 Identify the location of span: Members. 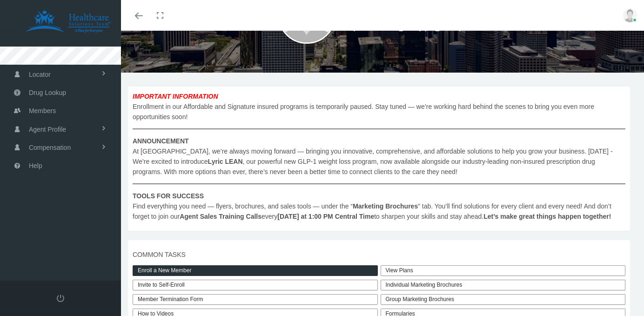
(42, 111).